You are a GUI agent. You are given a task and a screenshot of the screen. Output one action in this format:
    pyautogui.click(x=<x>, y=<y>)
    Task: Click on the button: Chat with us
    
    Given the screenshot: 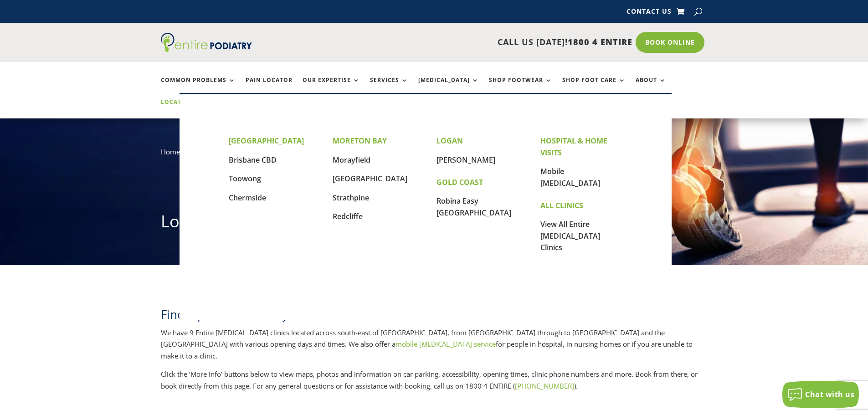 What is the action you would take?
    pyautogui.click(x=820, y=394)
    